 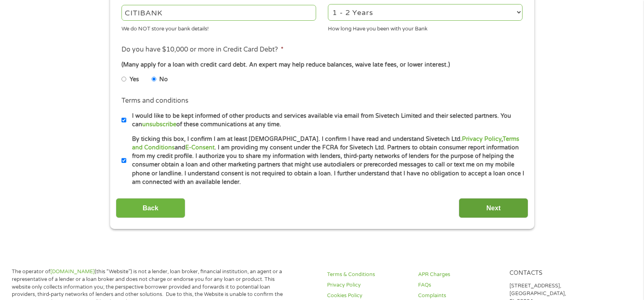 What do you see at coordinates (155, 101) in the screenshot?
I see `label: Terms and conditions` at bounding box center [155, 101].